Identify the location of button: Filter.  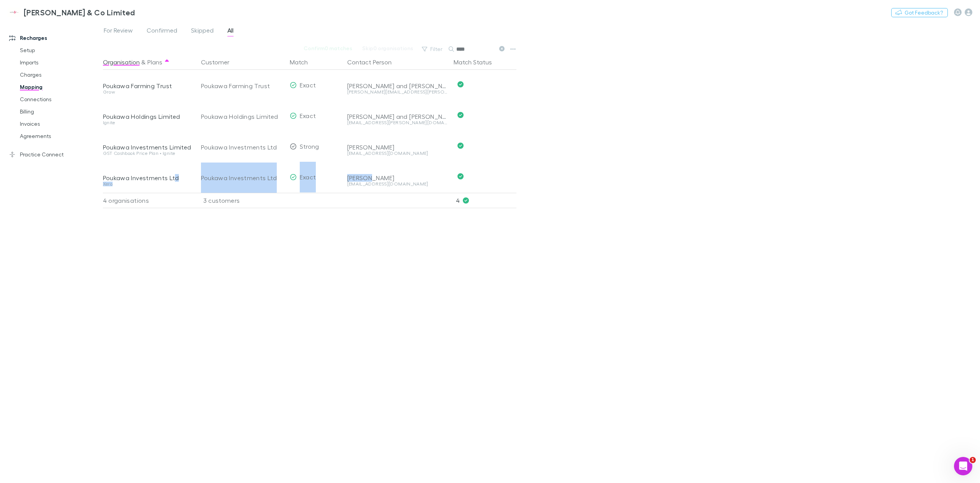
(433, 49).